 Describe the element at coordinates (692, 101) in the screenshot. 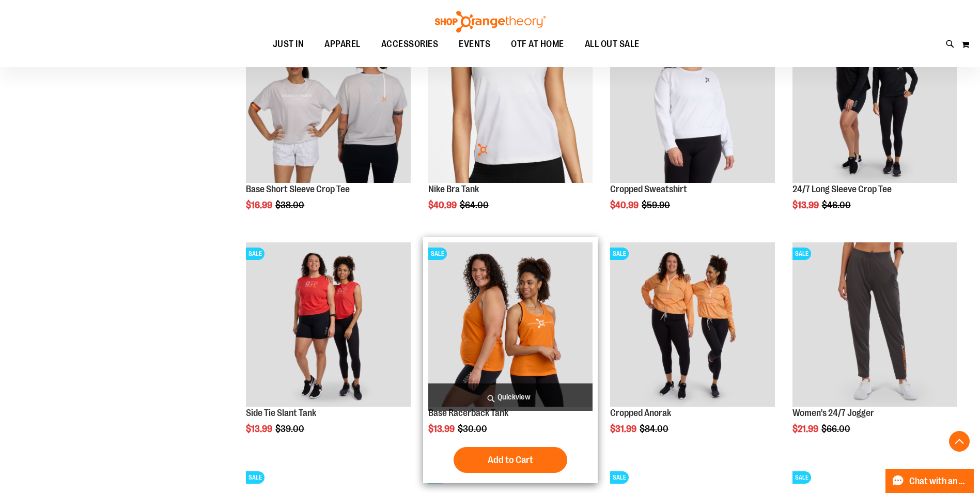

I see `img: Front facing view of Cropped Sweatshirt` at that location.